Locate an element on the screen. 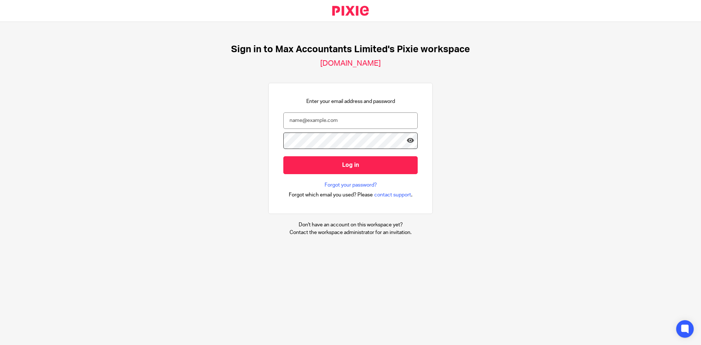 This screenshot has height=345, width=701. input: Log in is located at coordinates (351, 165).